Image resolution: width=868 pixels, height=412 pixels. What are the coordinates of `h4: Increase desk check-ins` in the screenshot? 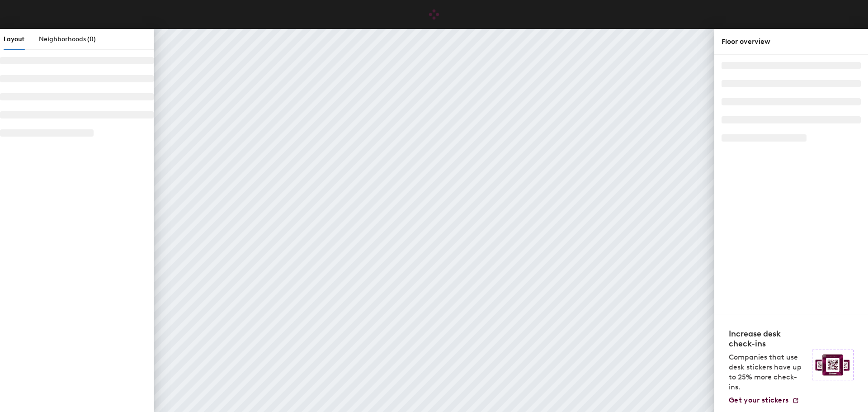 It's located at (768, 338).